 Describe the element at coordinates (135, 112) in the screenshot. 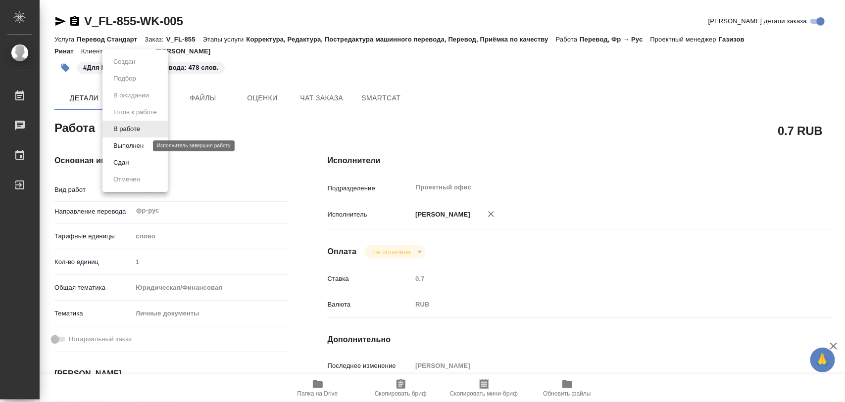

I see `button: Готов к работе` at that location.